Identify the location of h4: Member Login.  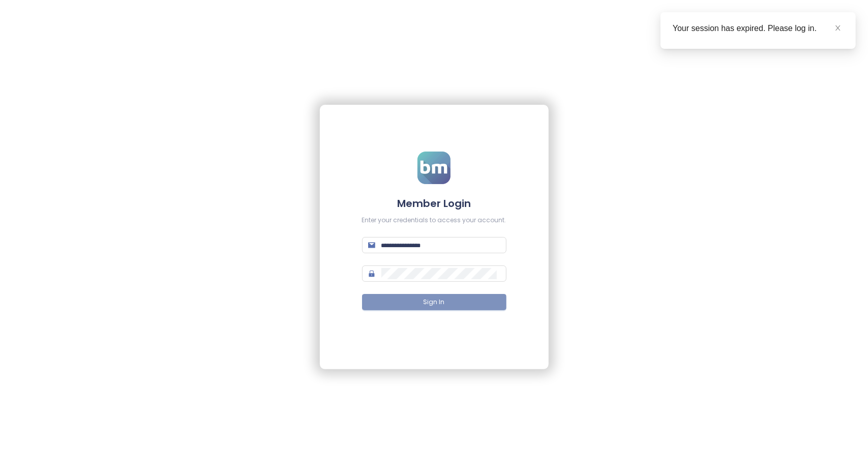
(434, 203).